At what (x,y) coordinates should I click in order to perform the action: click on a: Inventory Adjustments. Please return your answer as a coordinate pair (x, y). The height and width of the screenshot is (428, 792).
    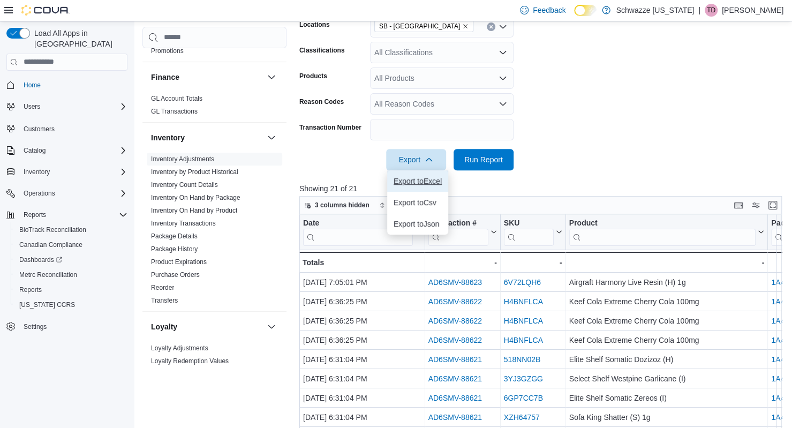
    Looking at the image, I should click on (183, 159).